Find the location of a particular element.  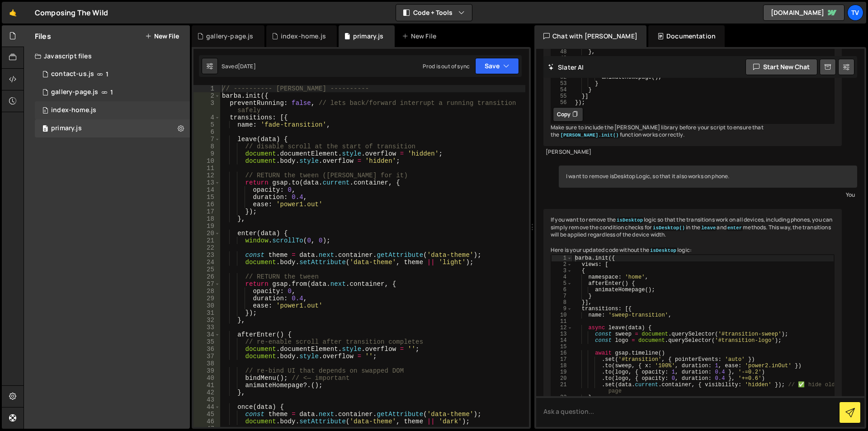

div: 36 is located at coordinates (206, 349).